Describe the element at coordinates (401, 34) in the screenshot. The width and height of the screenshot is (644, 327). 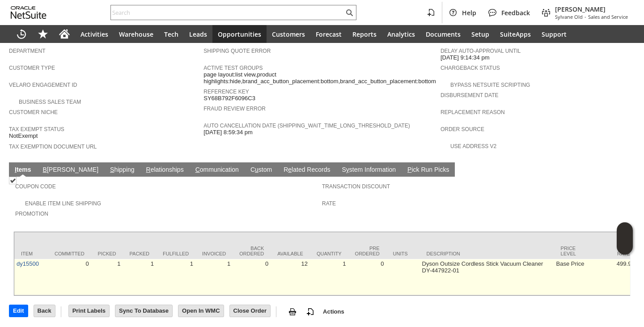
I see `a: Analytics` at that location.